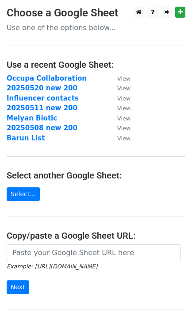 This screenshot has width=192, height=310. I want to click on strong: 20250520 new 200, so click(42, 88).